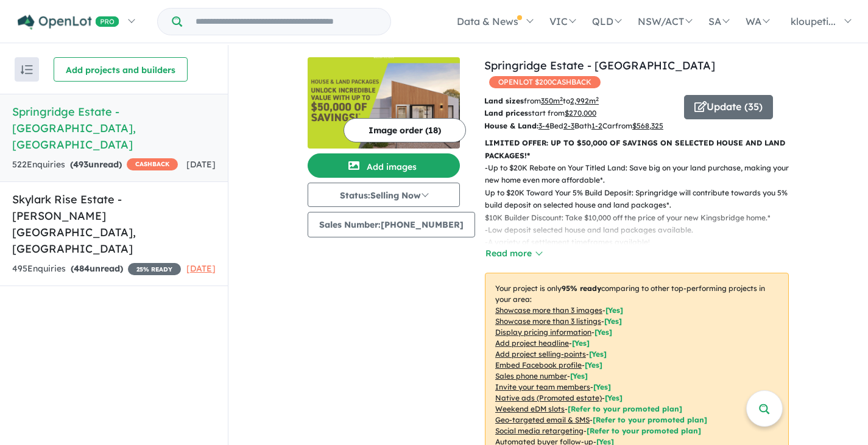 The width and height of the screenshot is (868, 445). I want to click on u: Native ads (Promoted estate), so click(548, 397).